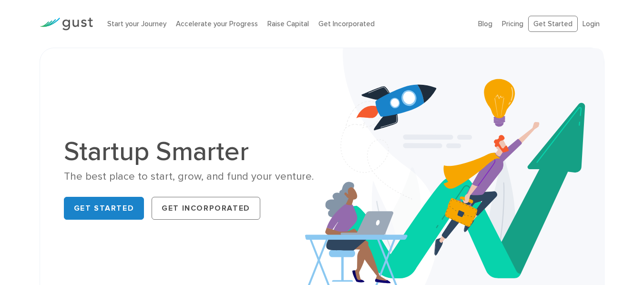 Image resolution: width=644 pixels, height=285 pixels. What do you see at coordinates (189, 176) in the screenshot?
I see `div: The best place to start, grow, and fund your venture.` at bounding box center [189, 176].